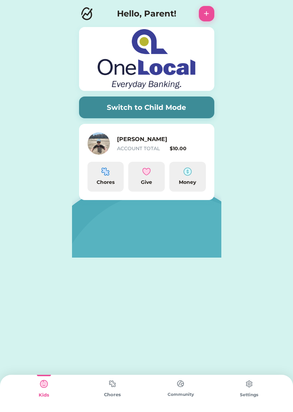 The image size is (293, 412). Describe the element at coordinates (99, 143) in the screenshot. I see `img: https%3A%2F%2F1dfc823d71cc564f25c7cc035732a2d8.cdn.bubble.io%2Ff1757700758603x620604596467744600%...` at that location.